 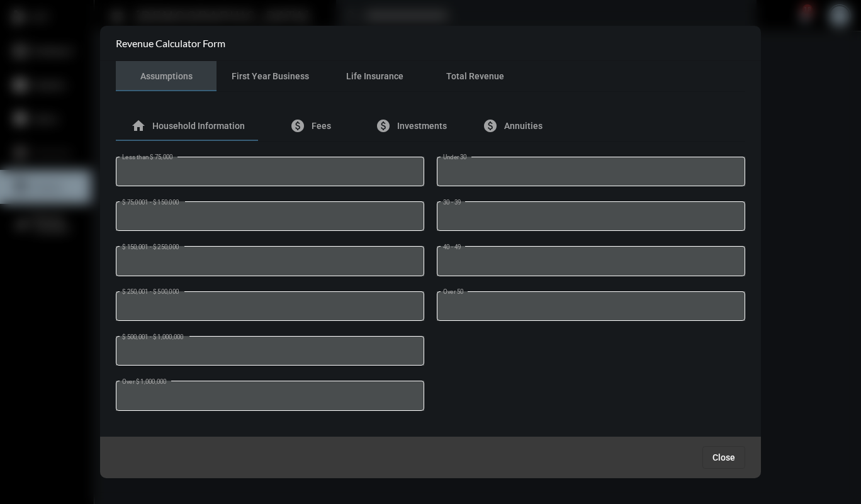 What do you see at coordinates (198, 126) in the screenshot?
I see `span: Household Information` at bounding box center [198, 126].